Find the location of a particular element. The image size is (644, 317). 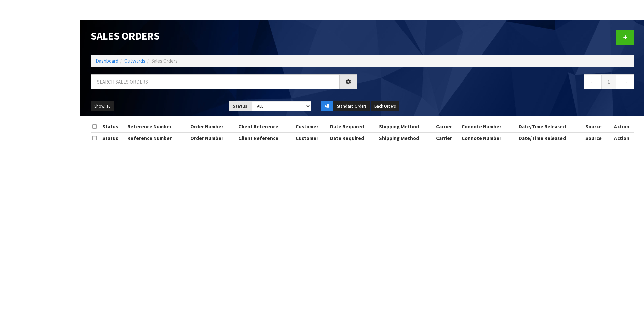

button: Back Orders is located at coordinates (385, 107).